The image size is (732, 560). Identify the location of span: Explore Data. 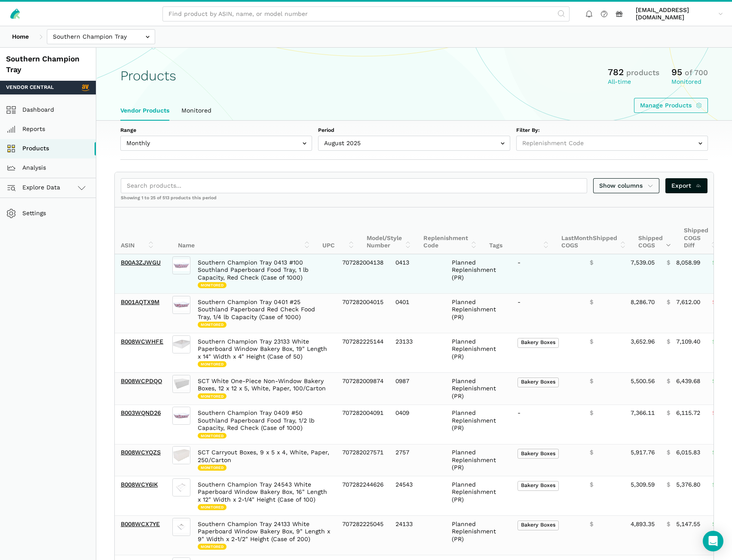
(35, 188).